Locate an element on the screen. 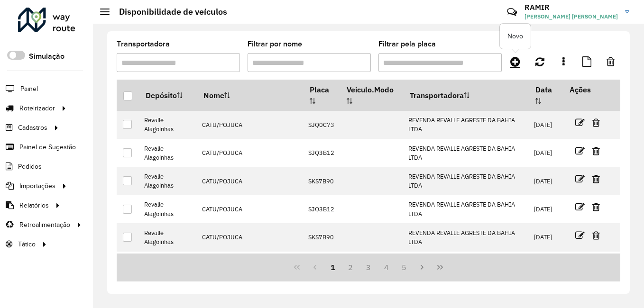  button: 5 is located at coordinates (404, 267).